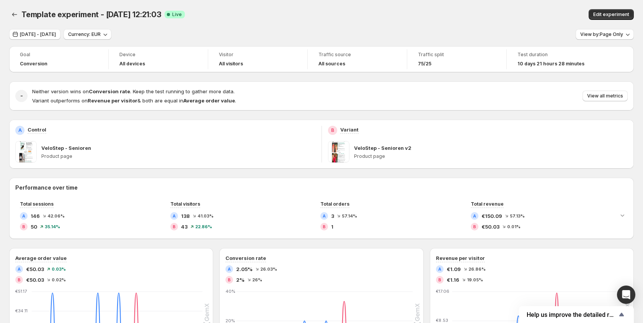 The image size is (643, 323). I want to click on span: 10 days 21 hours 28 minutes, so click(551, 64).